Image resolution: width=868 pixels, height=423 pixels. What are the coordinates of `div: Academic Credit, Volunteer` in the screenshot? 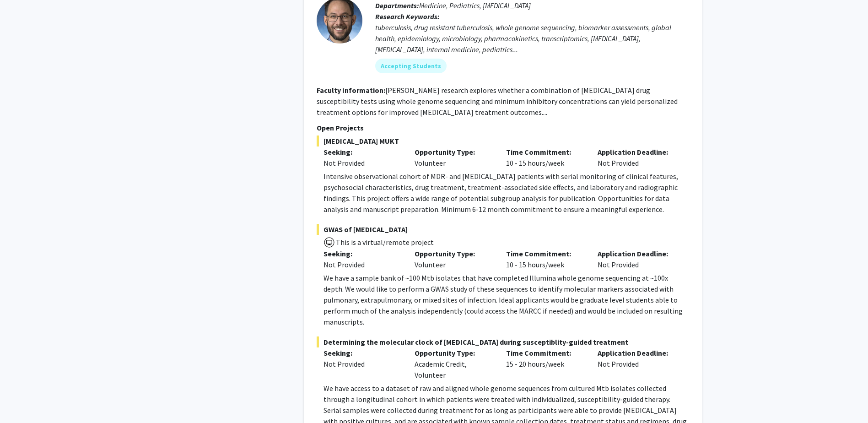 It's located at (453, 363).